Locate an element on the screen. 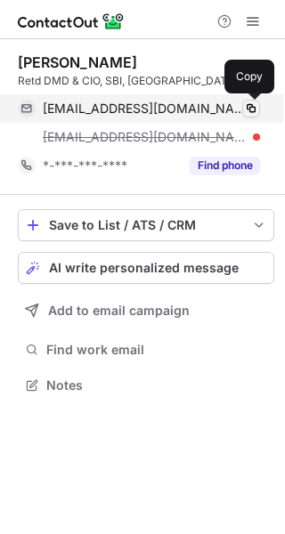 Image resolution: width=285 pixels, height=534 pixels. div: Save to List / ATS / CRM is located at coordinates (146, 225).